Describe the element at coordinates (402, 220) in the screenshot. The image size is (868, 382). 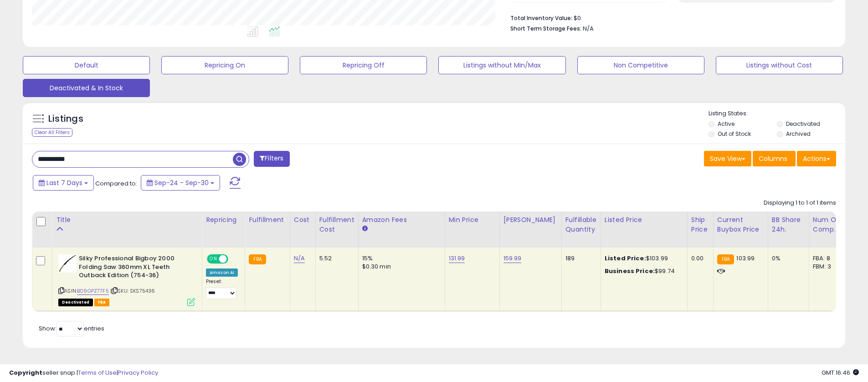
I see `div: Amazon Fees` at that location.